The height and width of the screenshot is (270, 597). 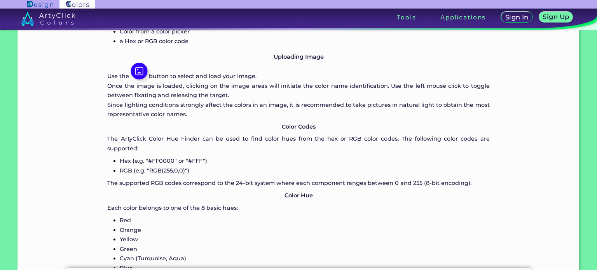 I want to click on p: RGB (e.g. "RGB(255,0,0)"), so click(x=304, y=171).